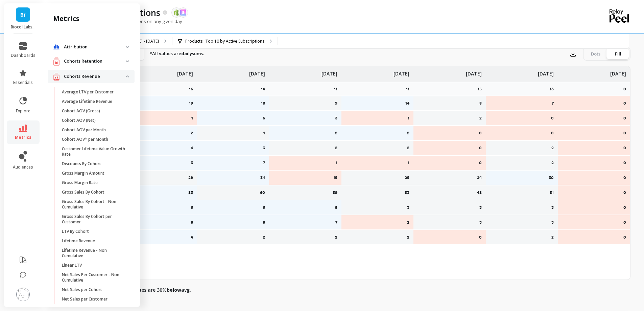 The width and height of the screenshot is (644, 311). Describe the element at coordinates (23, 137) in the screenshot. I see `span: metrics` at that location.